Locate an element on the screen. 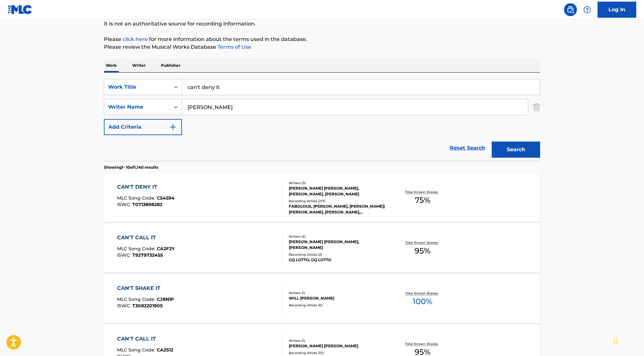  div: Chat Widget is located at coordinates (628, 341).